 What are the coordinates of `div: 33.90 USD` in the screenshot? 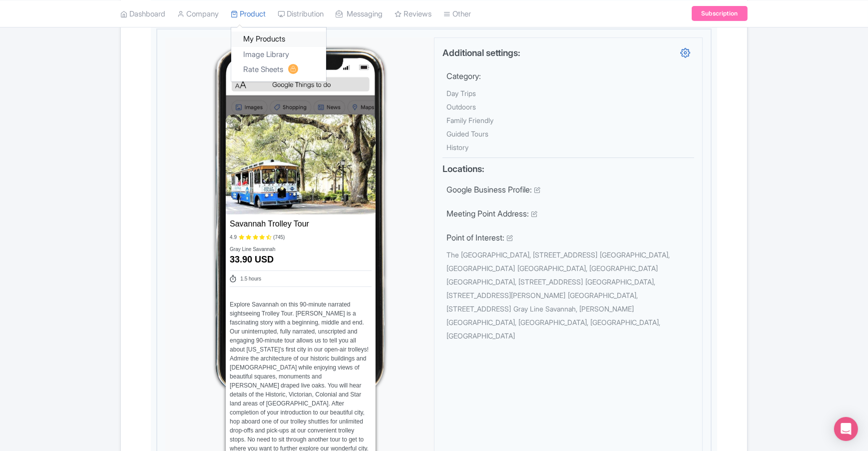 It's located at (301, 260).